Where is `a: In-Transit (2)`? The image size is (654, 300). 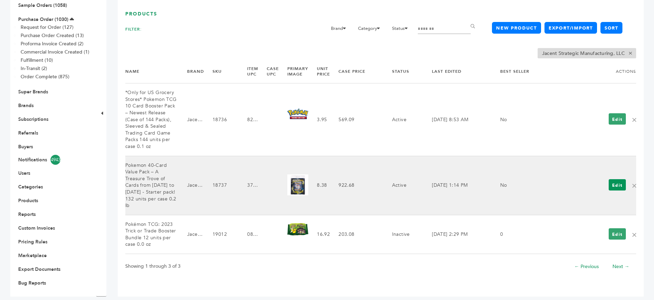 a: In-Transit (2) is located at coordinates (34, 68).